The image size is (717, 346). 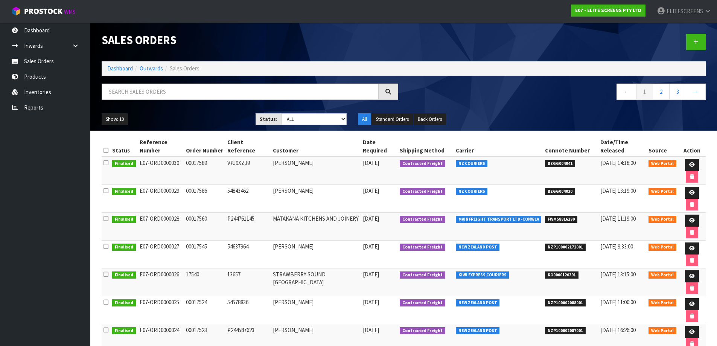 I want to click on a: Dashboard, so click(x=120, y=68).